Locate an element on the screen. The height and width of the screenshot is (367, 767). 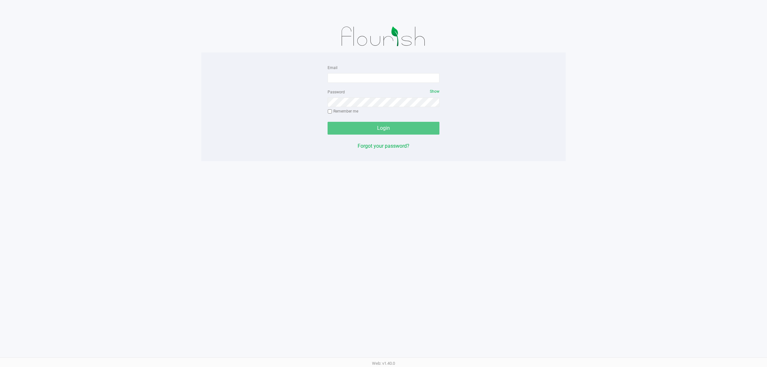
label: Remember me is located at coordinates (343, 111).